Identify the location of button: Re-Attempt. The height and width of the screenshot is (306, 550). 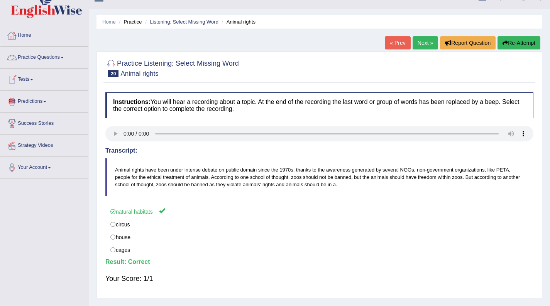
(518, 43).